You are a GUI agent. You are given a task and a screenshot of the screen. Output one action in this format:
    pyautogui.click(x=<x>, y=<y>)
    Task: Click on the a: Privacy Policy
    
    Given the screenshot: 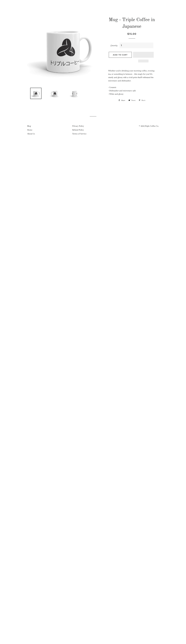 What is the action you would take?
    pyautogui.click(x=78, y=126)
    